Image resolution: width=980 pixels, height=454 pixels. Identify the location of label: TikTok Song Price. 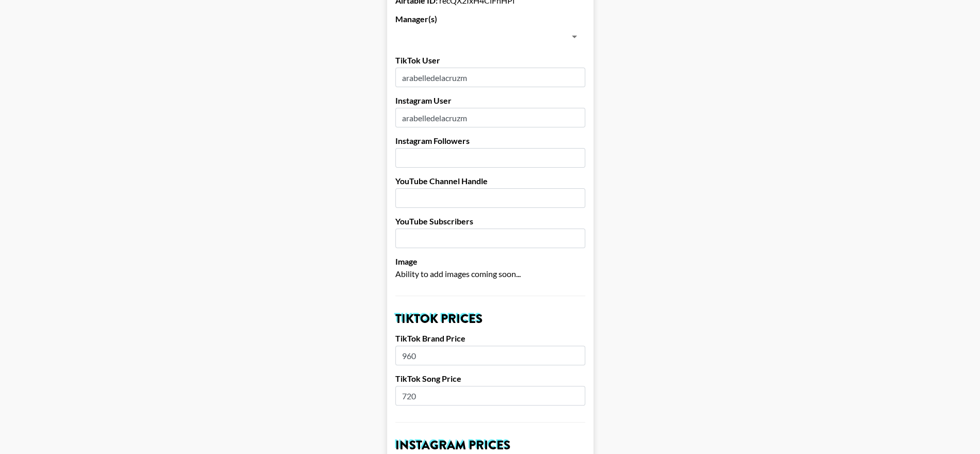
(490, 379).